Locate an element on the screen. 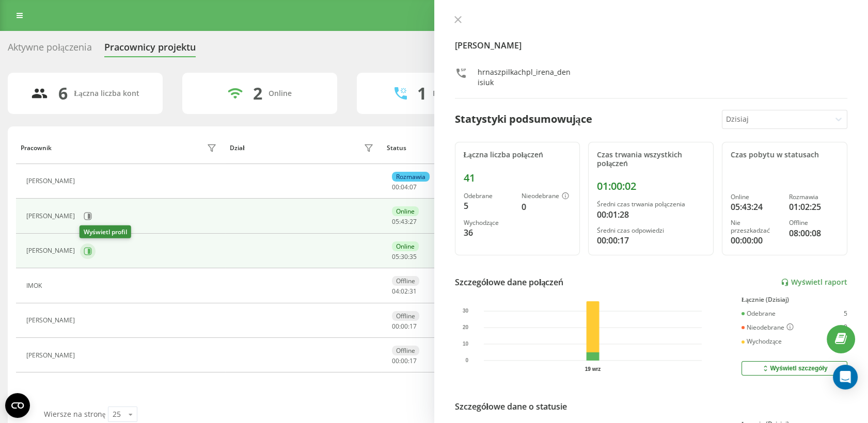  div: Pracownicy projektu is located at coordinates (150, 49).